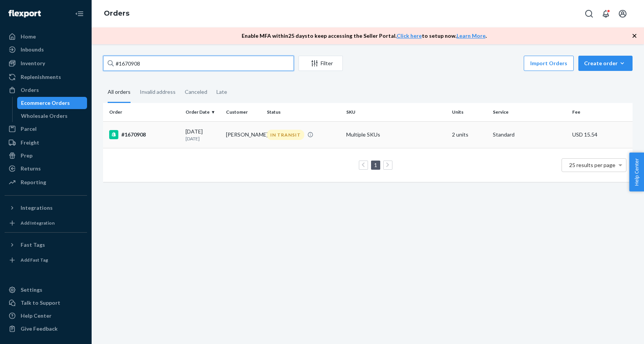 This screenshot has height=344, width=644. Describe the element at coordinates (320, 63) in the screenshot. I see `button: Filter` at that location.